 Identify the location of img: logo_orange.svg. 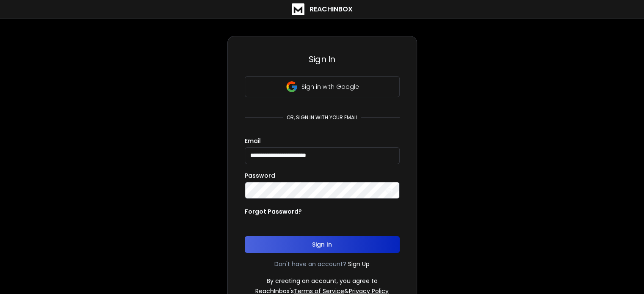
(17, 17).